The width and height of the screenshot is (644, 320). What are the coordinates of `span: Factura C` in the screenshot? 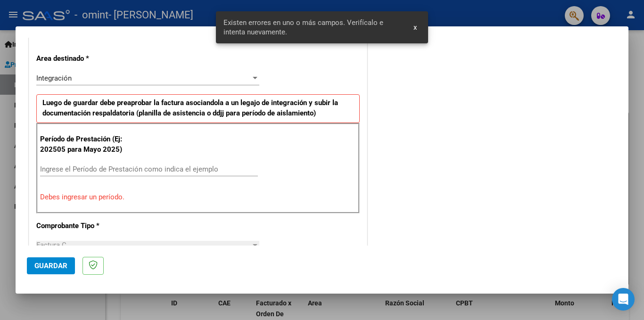 It's located at (51, 245).